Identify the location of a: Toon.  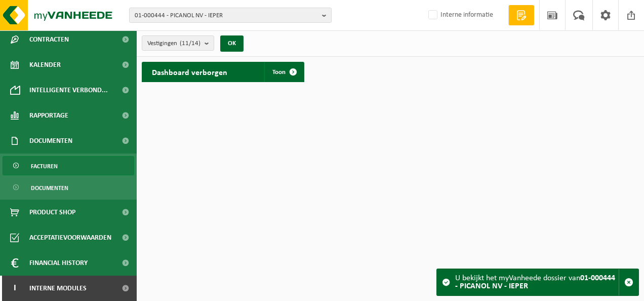
(284, 72).